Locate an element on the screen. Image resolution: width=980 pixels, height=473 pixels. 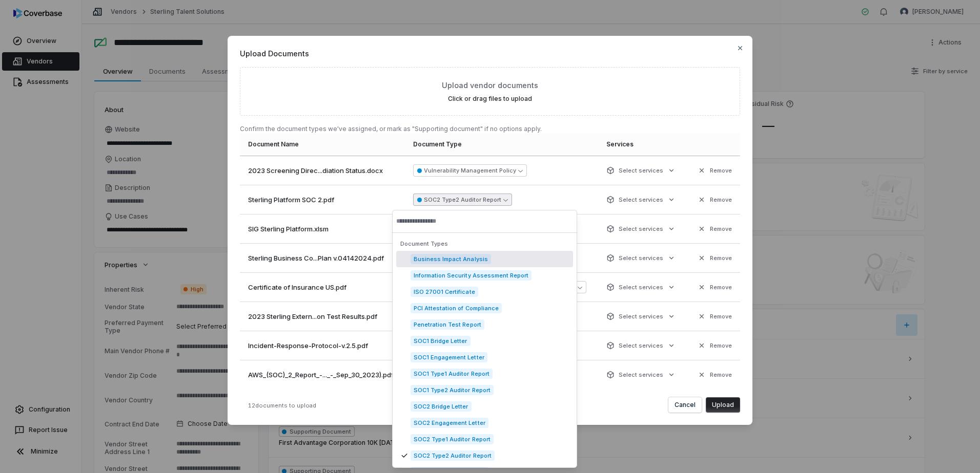
span: SOC1 Bridge Letter is located at coordinates (440, 342).